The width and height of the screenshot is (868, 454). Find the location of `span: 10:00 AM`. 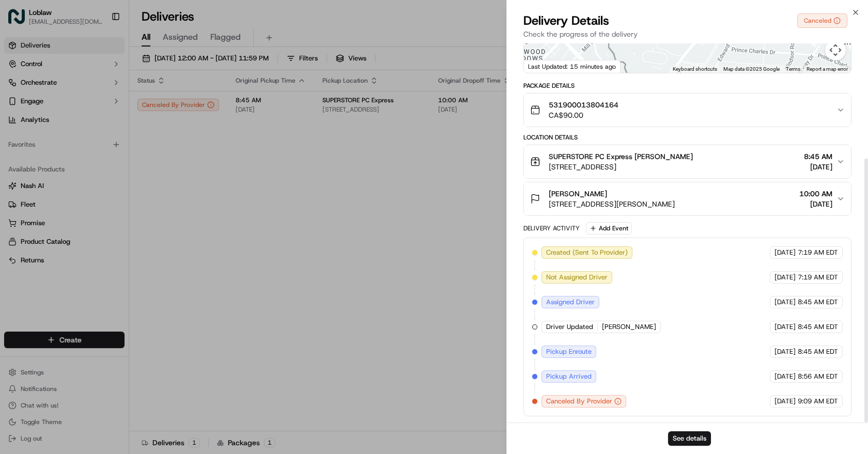

span: 10:00 AM is located at coordinates (816, 194).